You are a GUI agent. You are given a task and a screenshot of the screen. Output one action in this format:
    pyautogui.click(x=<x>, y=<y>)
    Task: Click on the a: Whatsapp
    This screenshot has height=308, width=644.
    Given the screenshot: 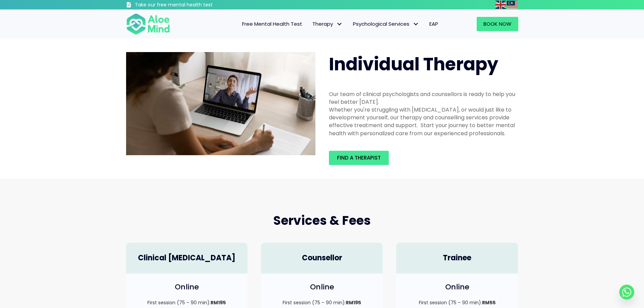 What is the action you would take?
    pyautogui.click(x=627, y=292)
    